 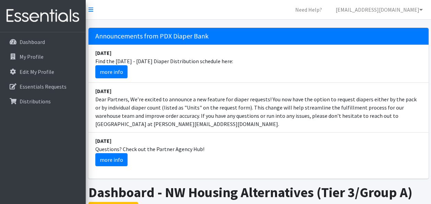 I want to click on img: HumanEssentials, so click(x=43, y=16).